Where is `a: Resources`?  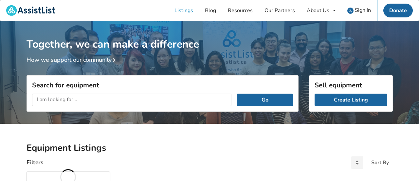
a: Resources is located at coordinates (241, 10).